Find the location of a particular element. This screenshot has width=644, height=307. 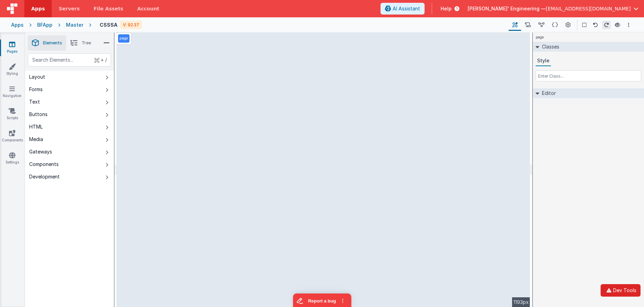

h4: page is located at coordinates (540, 37).